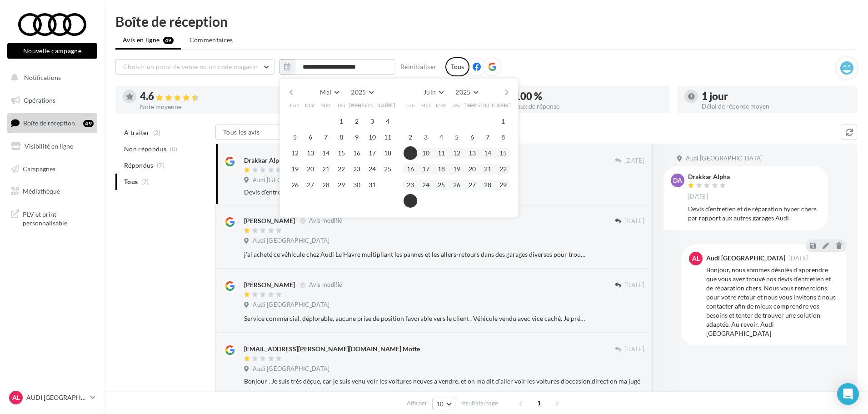 The image size is (868, 414). Describe the element at coordinates (388, 169) in the screenshot. I see `button: 25` at that location.